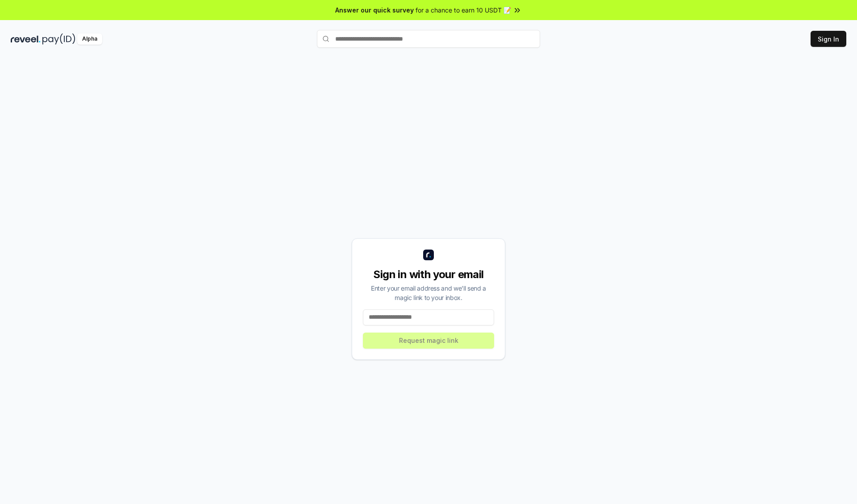 The width and height of the screenshot is (857, 504). What do you see at coordinates (89, 38) in the screenshot?
I see `div: Alpha` at bounding box center [89, 38].